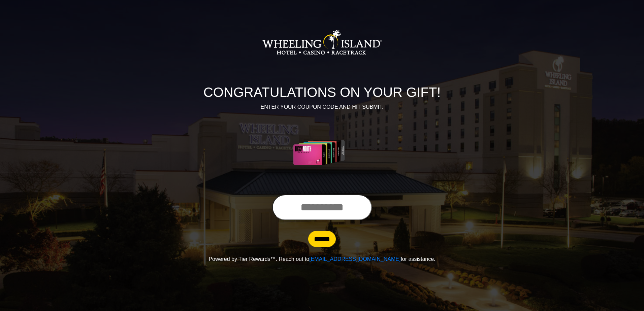 The image size is (644, 311). I want to click on span: Powered by Tier Rewards™. Reach out to for assistance., so click(322, 259).